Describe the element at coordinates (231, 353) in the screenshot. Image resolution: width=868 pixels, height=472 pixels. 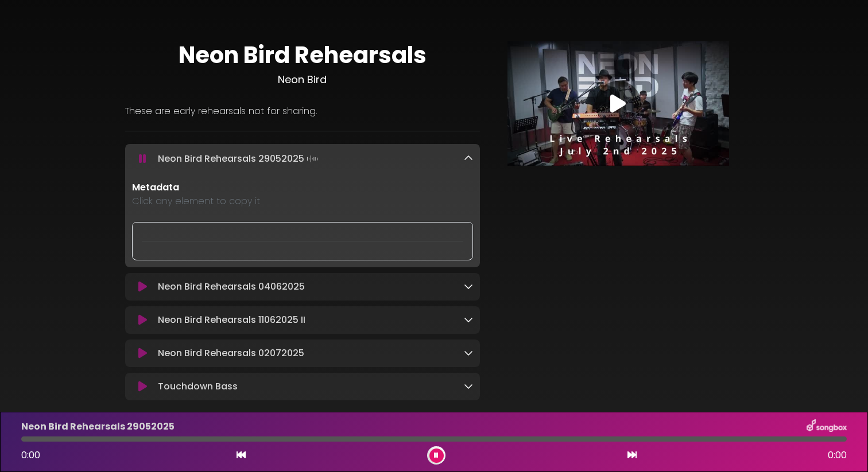
I see `p: Neon Bird Rehearsals 02072025` at that location.